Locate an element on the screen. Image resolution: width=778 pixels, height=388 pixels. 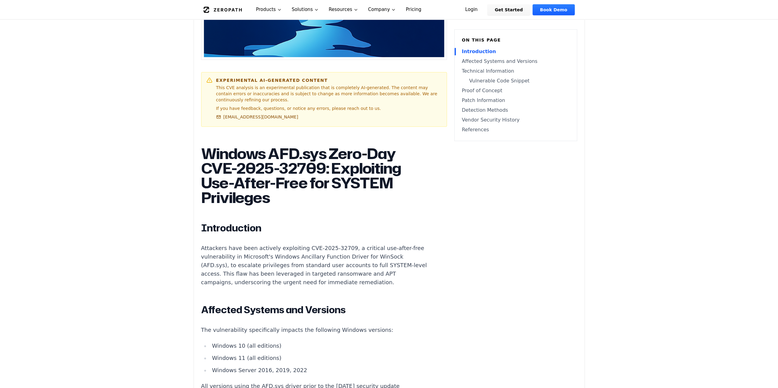
a: Vulnerable Code Snippet is located at coordinates (515, 81).